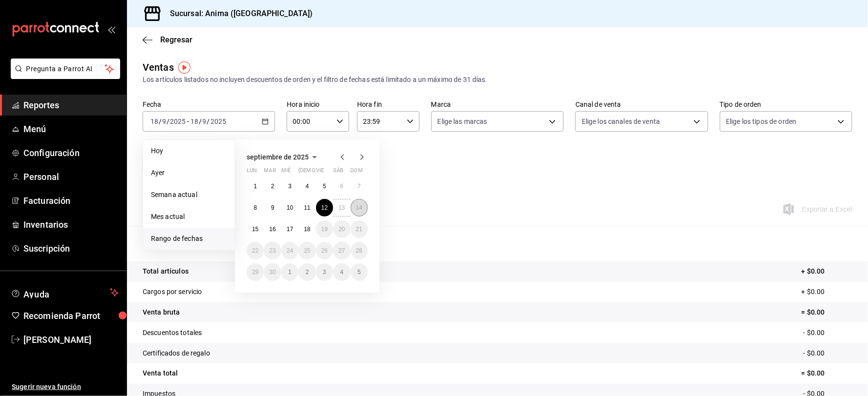  What do you see at coordinates (189, 217) in the screenshot?
I see `span: Mes actual` at bounding box center [189, 217].